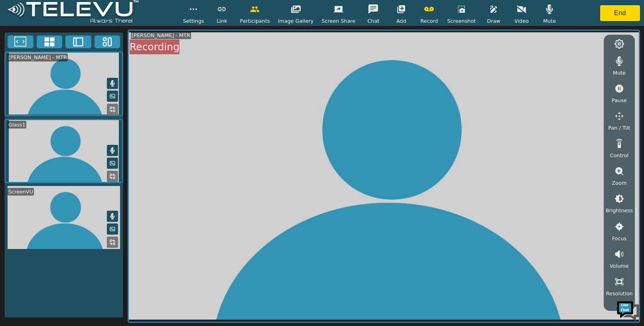  What do you see at coordinates (522, 20) in the screenshot?
I see `span: Video` at bounding box center [522, 20].